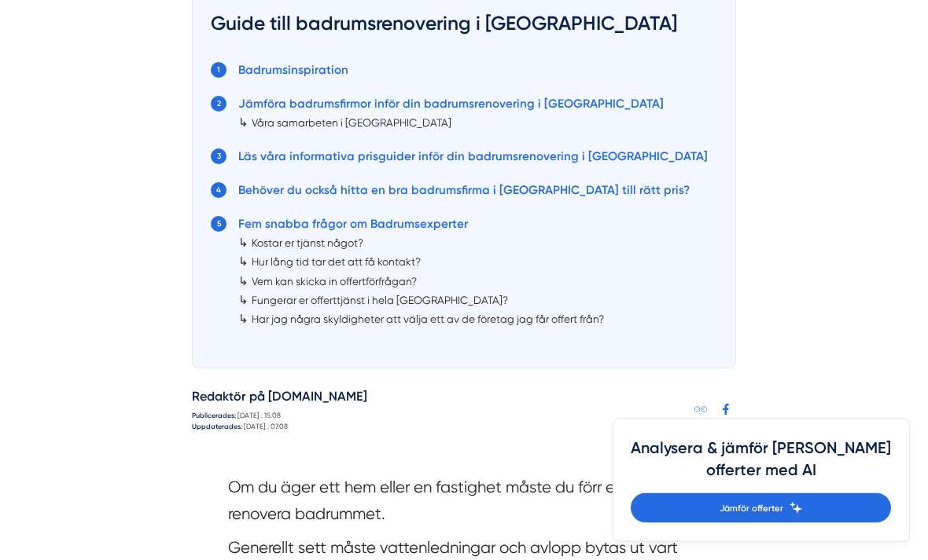 Image resolution: width=928 pixels, height=560 pixels. Describe the element at coordinates (464, 506) in the screenshot. I see `section: Om du äger ett hem eller en fastighet måste du förr eller senare renovera badrummet.` at that location.